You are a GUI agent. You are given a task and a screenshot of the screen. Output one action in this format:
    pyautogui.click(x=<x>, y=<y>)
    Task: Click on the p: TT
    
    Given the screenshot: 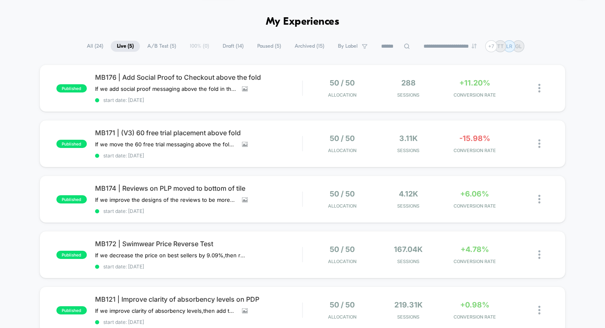 What is the action you would take?
    pyautogui.click(x=500, y=46)
    